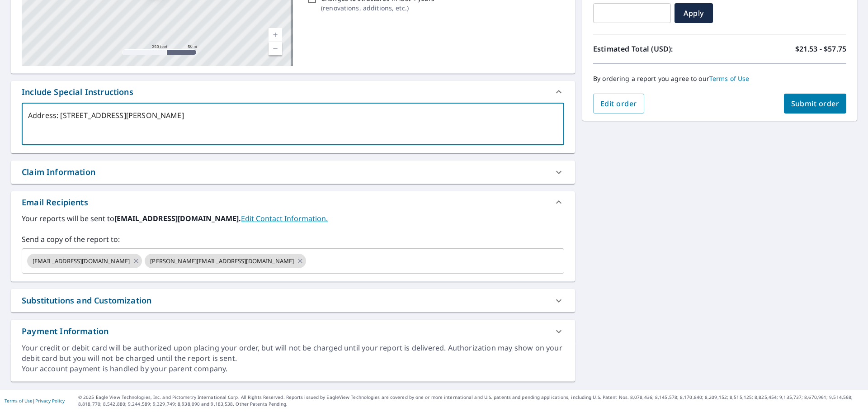  What do you see at coordinates (293, 368) in the screenshot?
I see `div: Your account payment is handled by your parent company.` at bounding box center [293, 368].